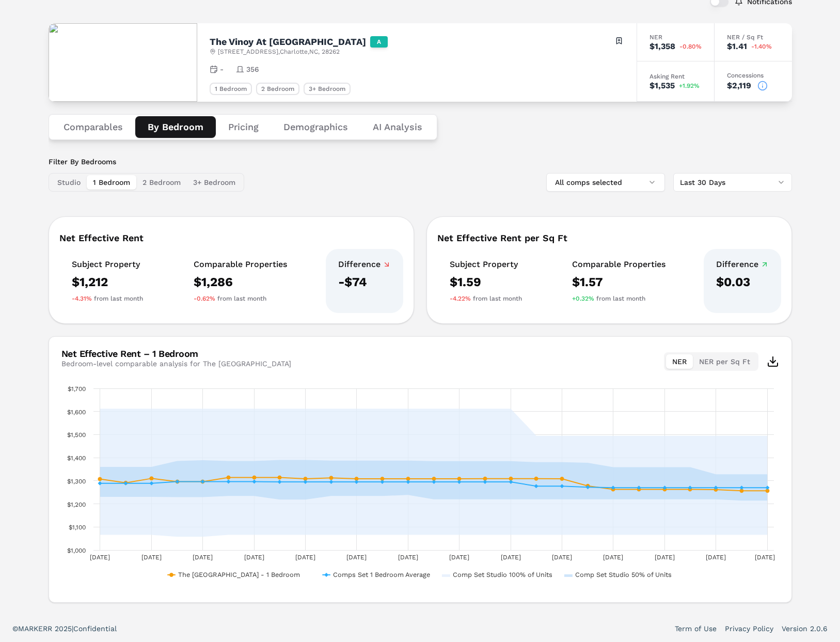 The image size is (840, 642). I want to click on span: -0.80%, so click(690, 47).